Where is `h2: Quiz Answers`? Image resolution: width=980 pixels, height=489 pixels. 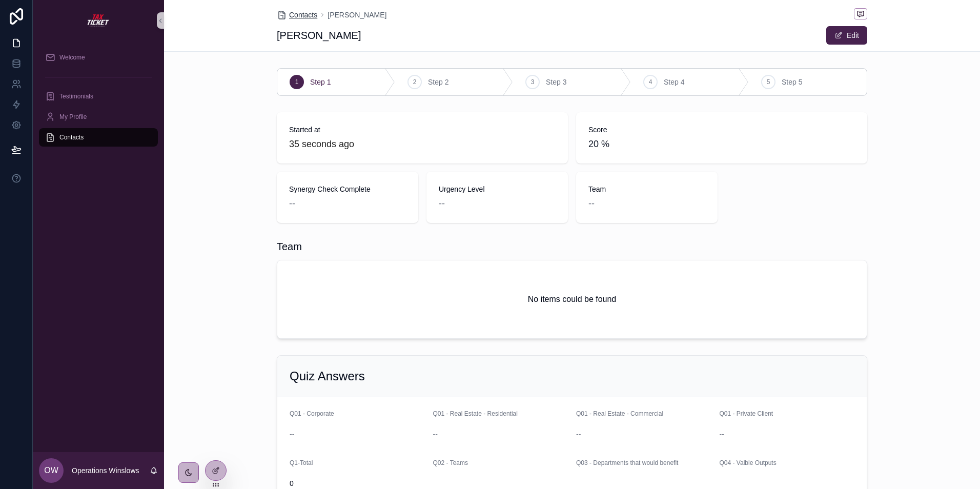
h2: Quiz Answers is located at coordinates (327, 376).